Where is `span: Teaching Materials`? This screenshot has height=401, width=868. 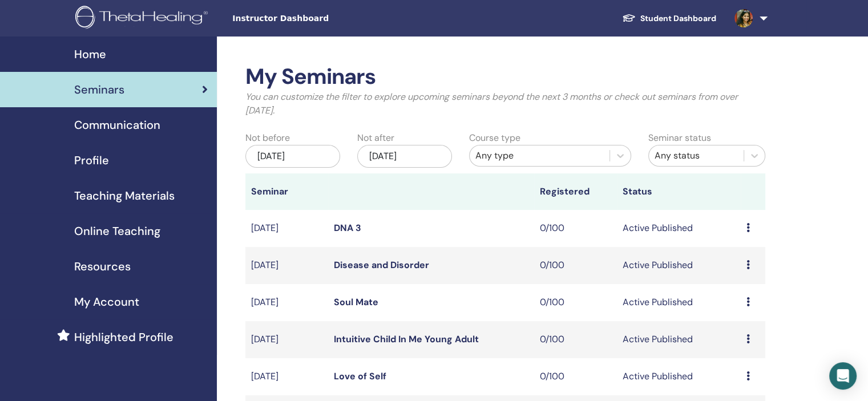
span: Teaching Materials is located at coordinates (125, 195).